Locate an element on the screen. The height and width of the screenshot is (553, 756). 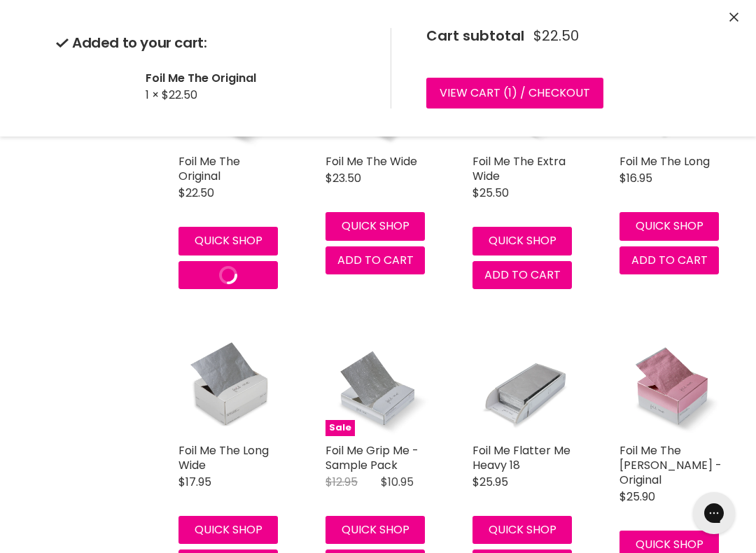
img: Foil Me Grip Me - Sample Pack is located at coordinates (378, 384).